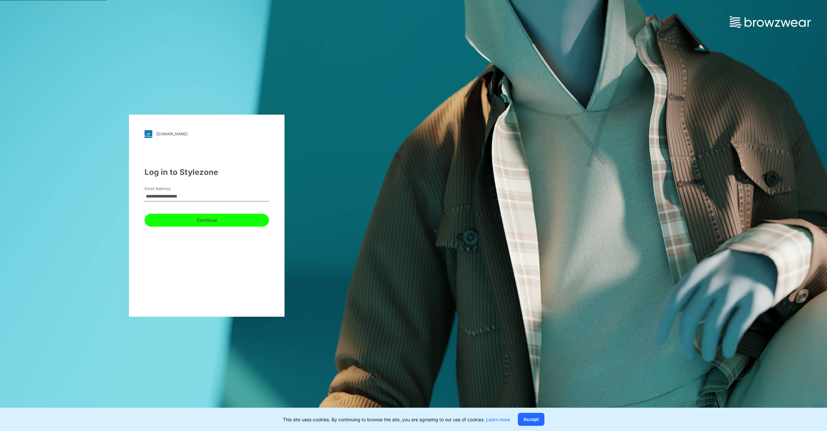 This screenshot has height=431, width=827. What do you see at coordinates (531, 420) in the screenshot?
I see `button: Accept` at bounding box center [531, 420].